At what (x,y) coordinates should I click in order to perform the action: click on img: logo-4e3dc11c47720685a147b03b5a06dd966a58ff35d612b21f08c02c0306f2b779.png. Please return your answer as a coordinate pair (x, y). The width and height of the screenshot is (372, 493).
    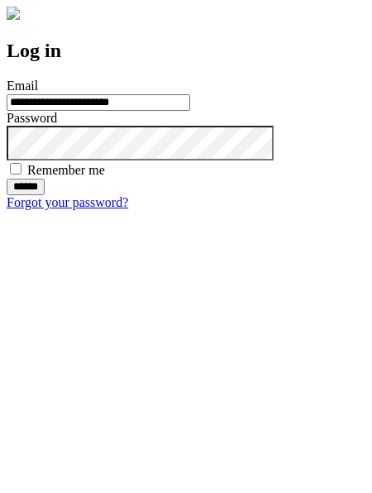
    Looking at the image, I should click on (13, 13).